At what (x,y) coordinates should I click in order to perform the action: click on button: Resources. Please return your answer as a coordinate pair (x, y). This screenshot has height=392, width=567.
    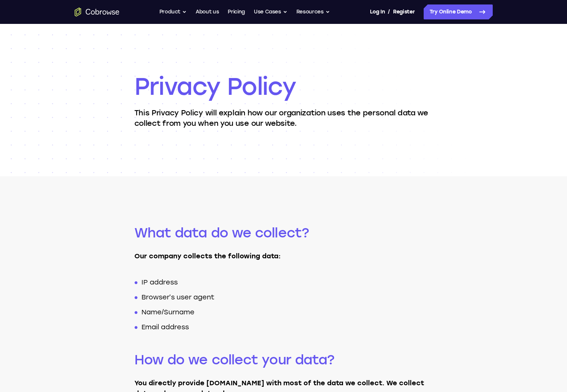
    Looking at the image, I should click on (313, 12).